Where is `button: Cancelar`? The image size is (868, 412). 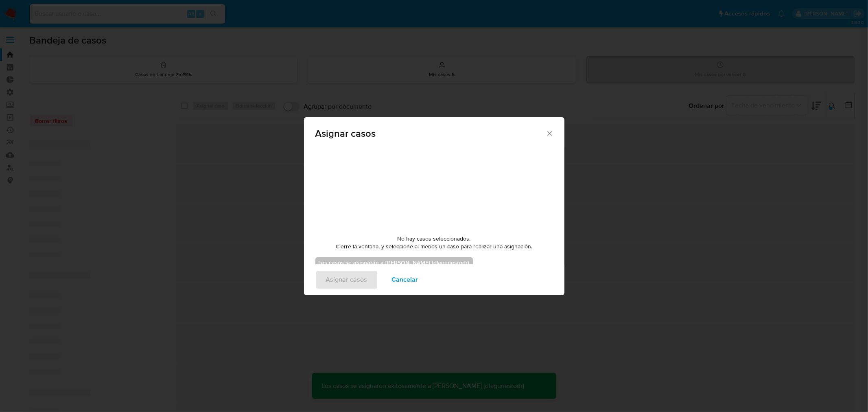 button: Cancelar is located at coordinates (405, 280).